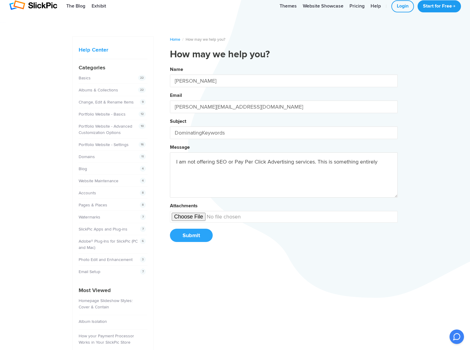 The image size is (470, 350). What do you see at coordinates (103, 229) in the screenshot?
I see `a: SlickPic Apps and Plug-ins` at bounding box center [103, 229].